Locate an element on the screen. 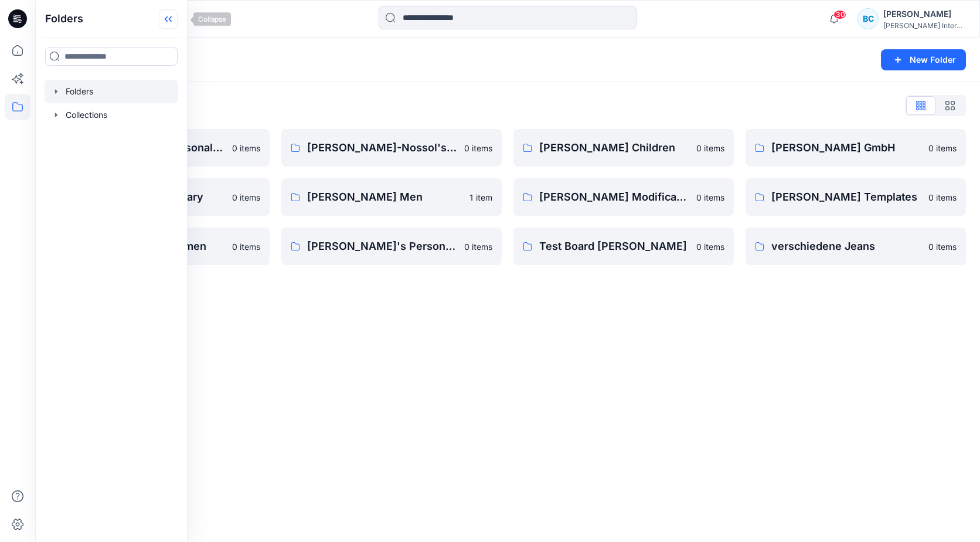 The image size is (980, 542). p: 1 item is located at coordinates (481, 197).